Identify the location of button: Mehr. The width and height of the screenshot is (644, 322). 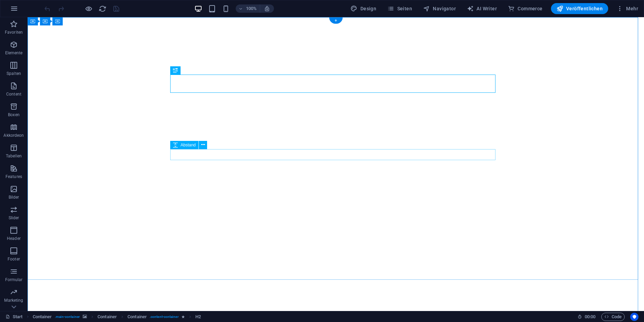
(627, 8).